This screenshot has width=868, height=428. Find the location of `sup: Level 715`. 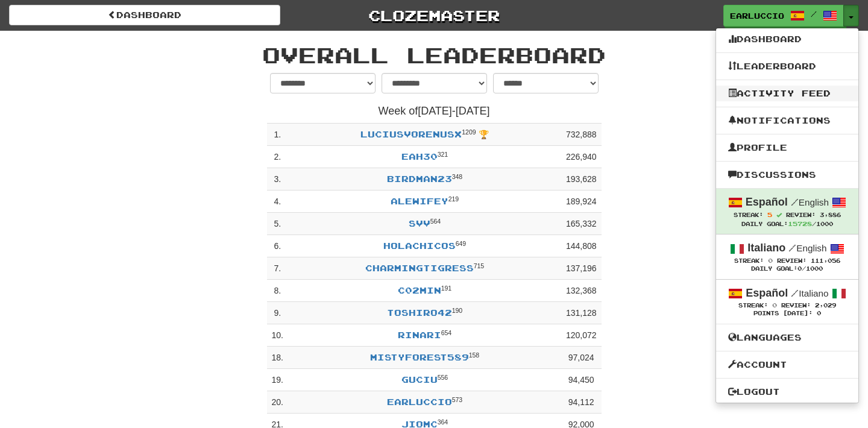

sup: Level 715 is located at coordinates (480, 266).